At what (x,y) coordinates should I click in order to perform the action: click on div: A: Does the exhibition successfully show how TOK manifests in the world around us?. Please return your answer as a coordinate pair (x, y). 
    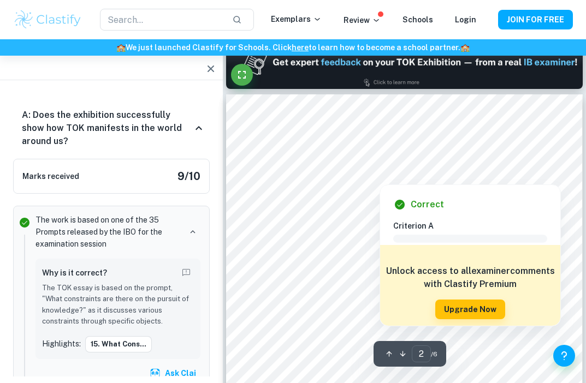
    Looking at the image, I should click on (111, 128).